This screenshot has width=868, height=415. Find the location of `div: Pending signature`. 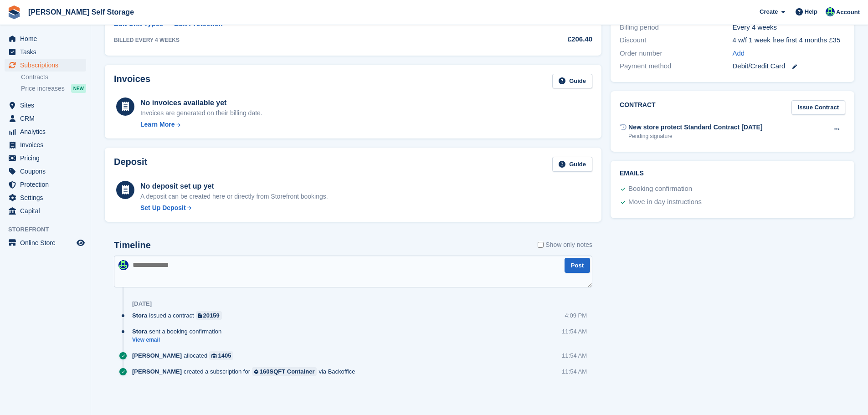

div: Pending signature is located at coordinates (695, 136).